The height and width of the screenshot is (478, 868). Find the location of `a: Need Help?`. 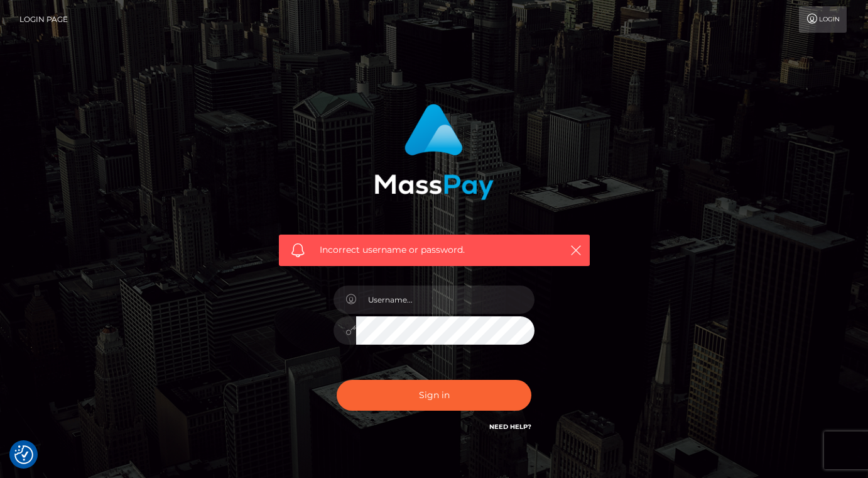

a: Need Help? is located at coordinates (510, 426).